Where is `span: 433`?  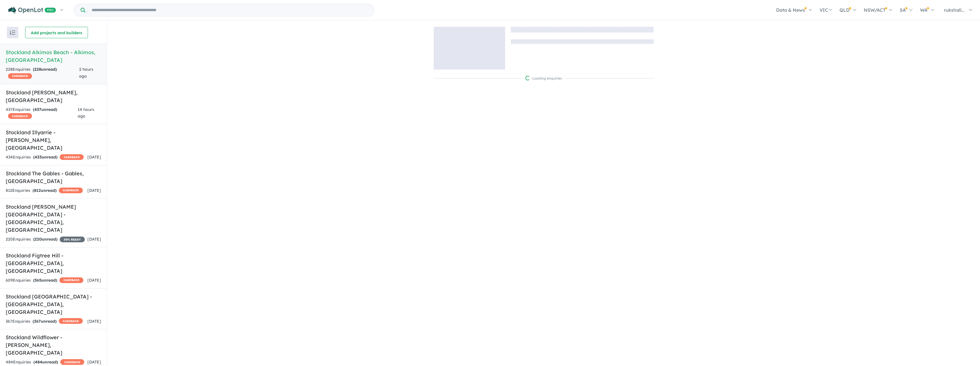 span: 433 is located at coordinates (38, 157).